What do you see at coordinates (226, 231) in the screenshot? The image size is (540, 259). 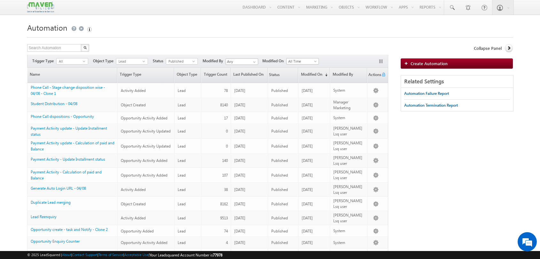 I see `span: 74` at bounding box center [226, 231].